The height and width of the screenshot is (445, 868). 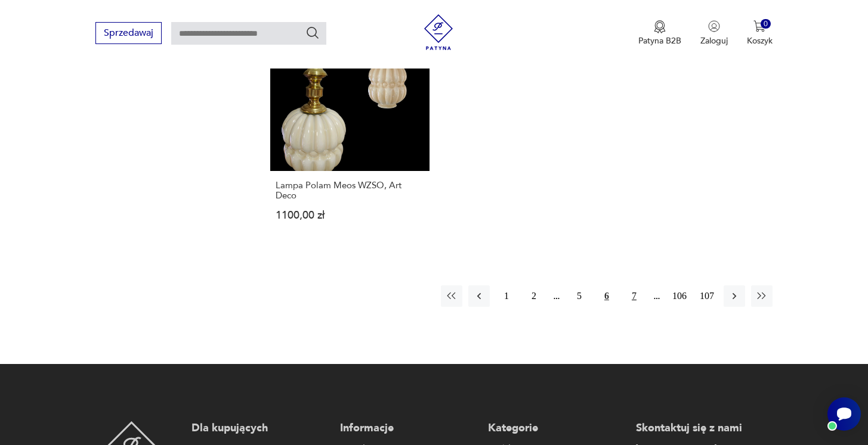 What do you see at coordinates (556, 428) in the screenshot?
I see `p: Kategorie` at bounding box center [556, 428].